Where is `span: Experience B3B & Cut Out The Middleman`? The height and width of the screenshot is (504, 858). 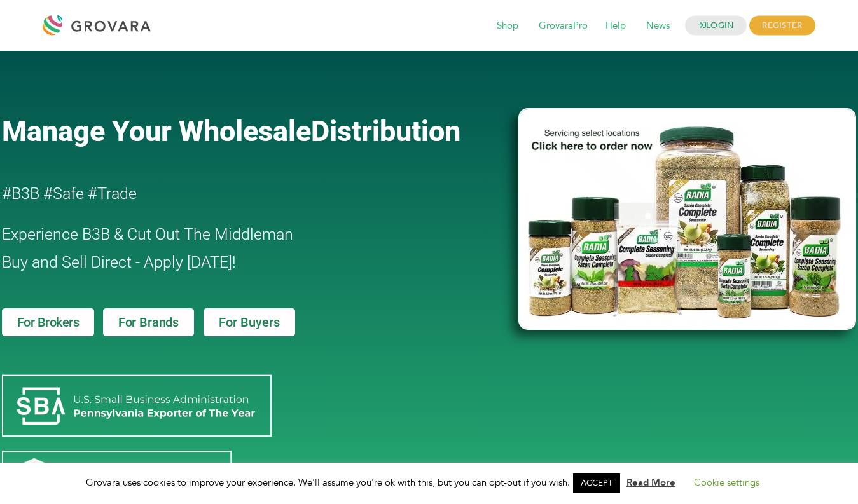 span: Experience B3B & Cut Out The Middleman is located at coordinates (147, 234).